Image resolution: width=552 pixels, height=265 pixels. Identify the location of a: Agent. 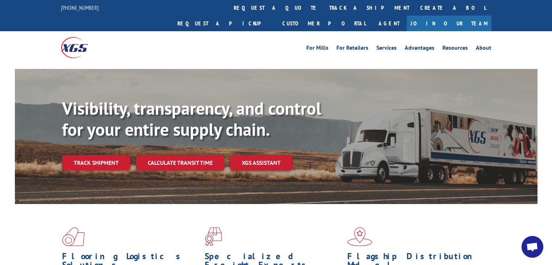
(389, 23).